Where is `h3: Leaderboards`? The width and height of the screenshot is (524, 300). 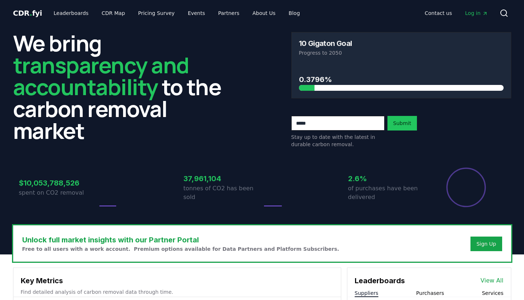 h3: Leaderboards is located at coordinates (380, 281).